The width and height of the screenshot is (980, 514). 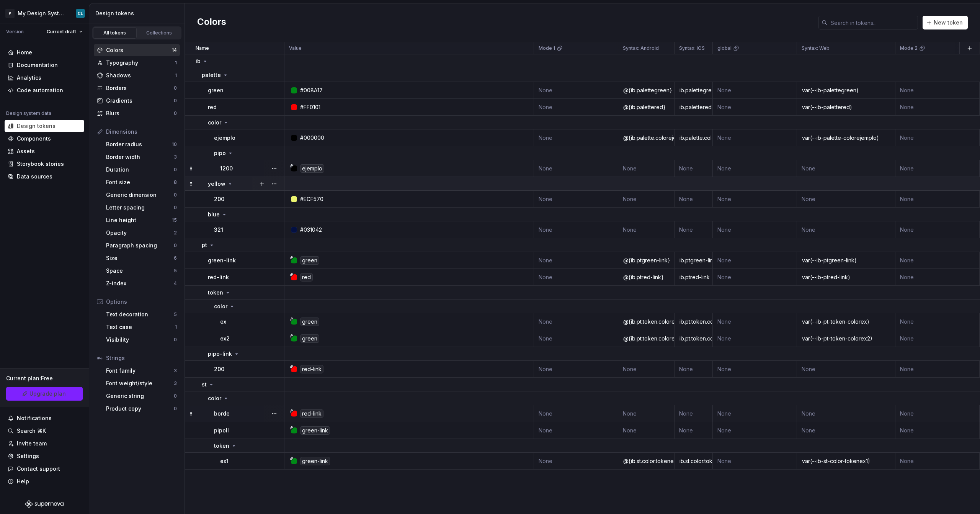 What do you see at coordinates (142, 270) in the screenshot?
I see `a: Space5` at bounding box center [142, 270].